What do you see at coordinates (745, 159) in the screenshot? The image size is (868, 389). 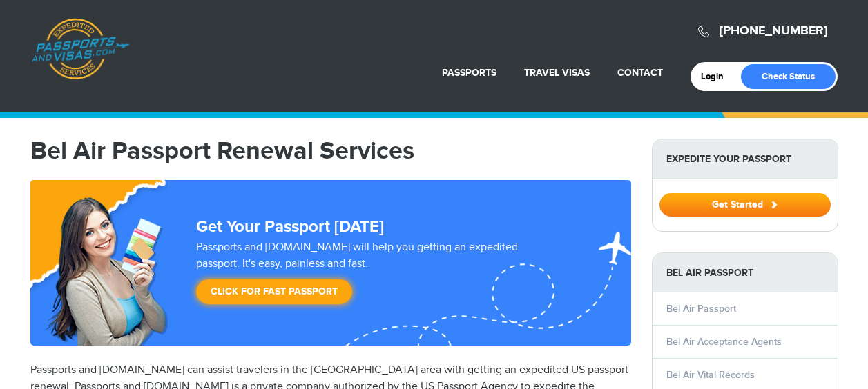 I see `strong: Expedite Your Passport` at bounding box center [745, 159].